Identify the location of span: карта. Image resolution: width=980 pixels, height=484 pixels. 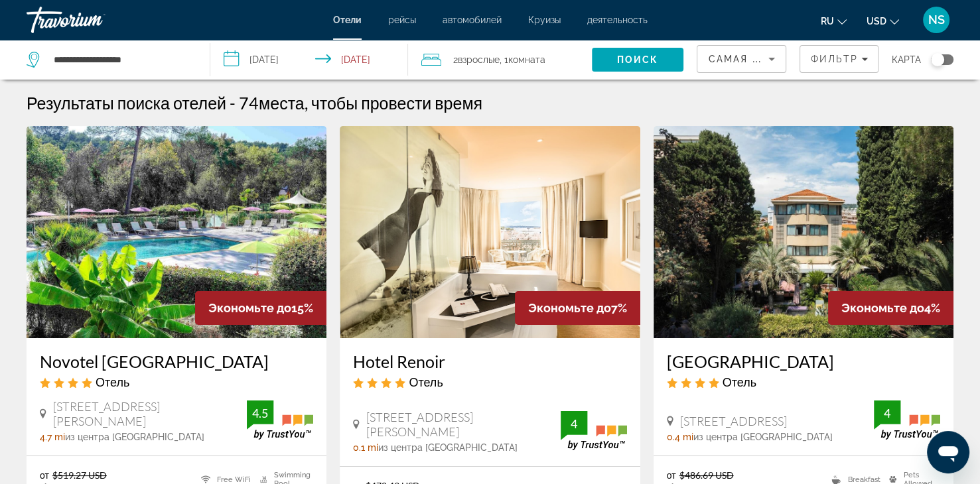
(906, 60).